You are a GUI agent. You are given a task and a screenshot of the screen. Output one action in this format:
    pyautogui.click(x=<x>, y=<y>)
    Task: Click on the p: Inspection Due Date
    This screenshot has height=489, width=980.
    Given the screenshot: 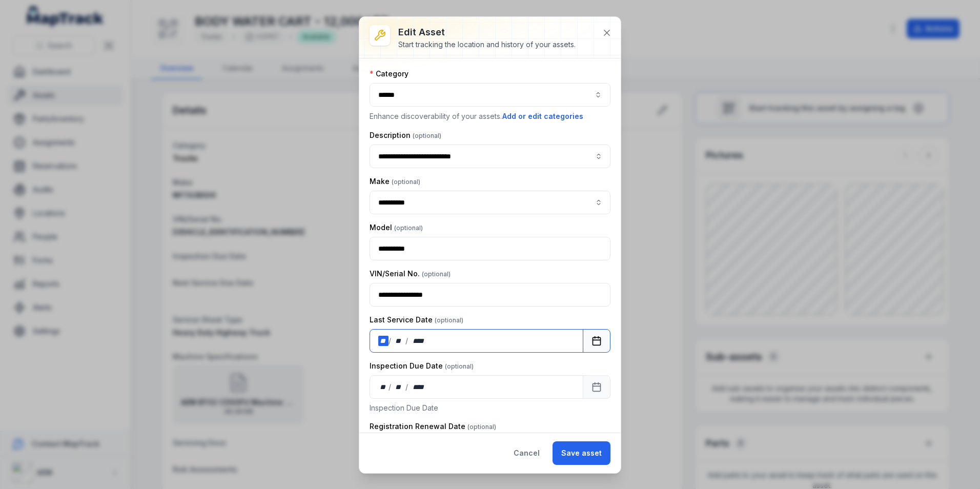 What is the action you would take?
    pyautogui.click(x=490, y=408)
    